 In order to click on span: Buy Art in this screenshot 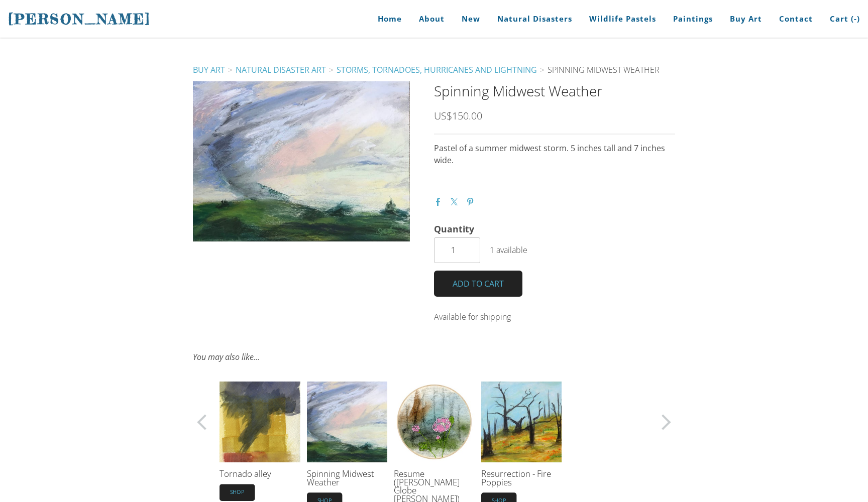, I will do `click(209, 70)`.